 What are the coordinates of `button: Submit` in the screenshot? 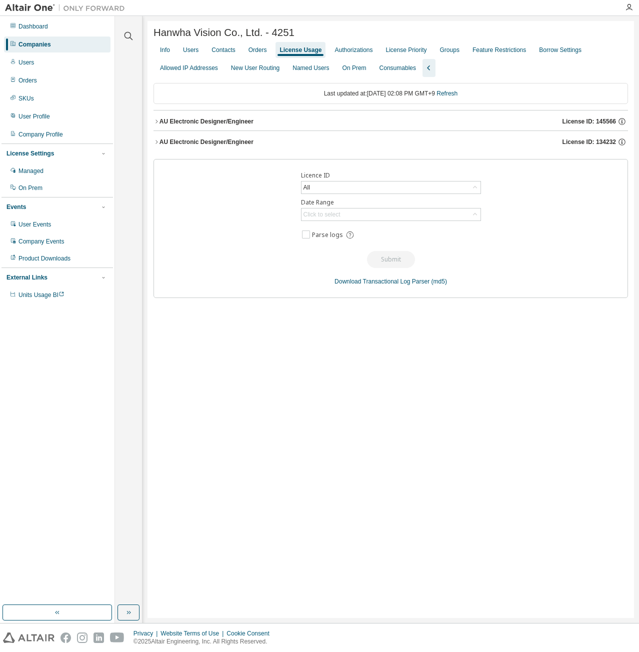 It's located at (391, 259).